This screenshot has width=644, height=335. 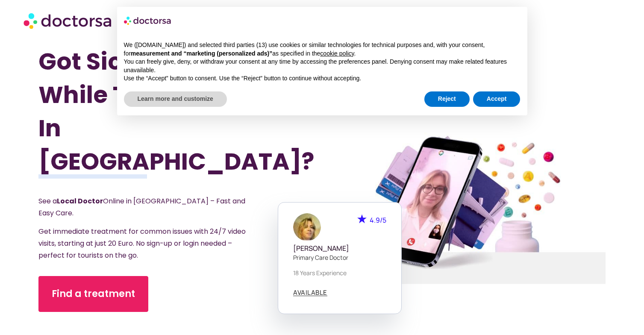 What do you see at coordinates (447, 99) in the screenshot?
I see `button: Reject` at bounding box center [447, 99].